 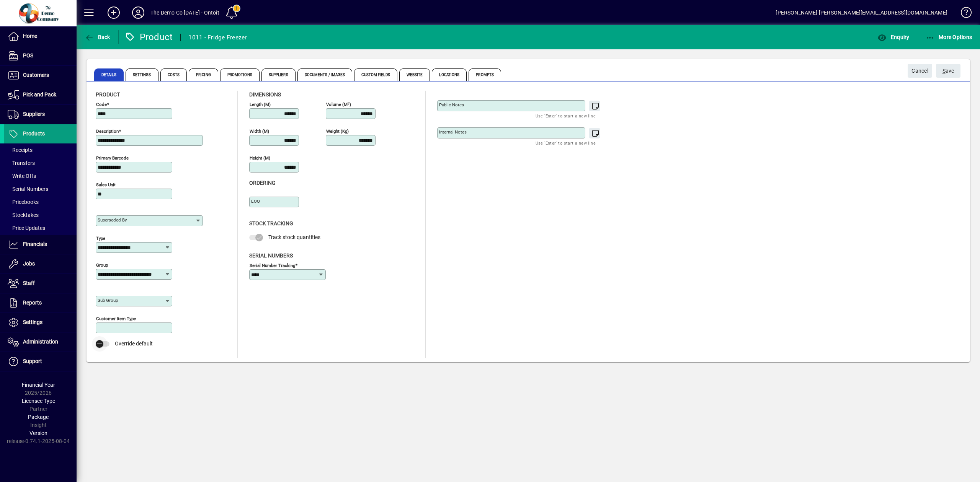 What do you see at coordinates (40, 75) in the screenshot?
I see `a: Customers` at bounding box center [40, 75].